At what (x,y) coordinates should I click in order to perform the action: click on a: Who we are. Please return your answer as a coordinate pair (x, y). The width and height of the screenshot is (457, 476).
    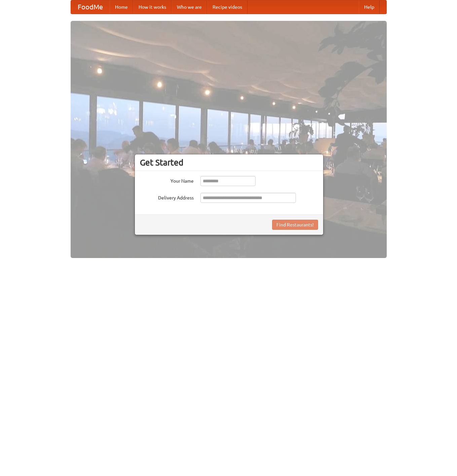
    Looking at the image, I should click on (189, 7).